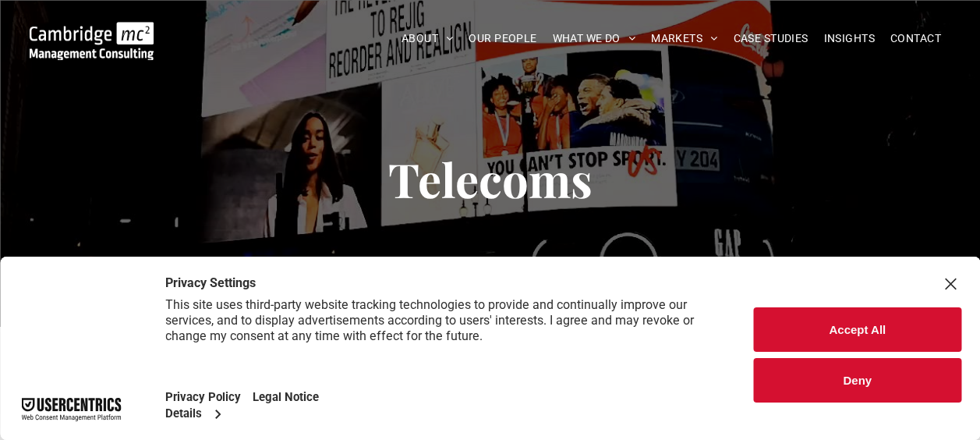 This screenshot has height=440, width=980. Describe the element at coordinates (684, 38) in the screenshot. I see `a: MARKETS` at that location.